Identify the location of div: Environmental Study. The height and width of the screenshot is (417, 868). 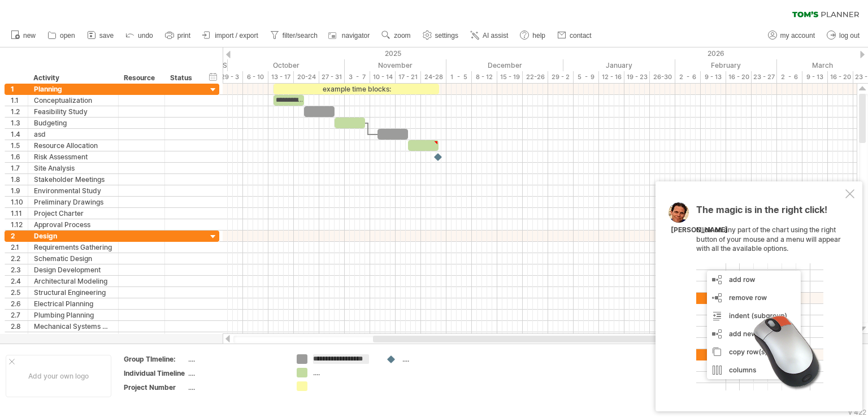
(73, 191).